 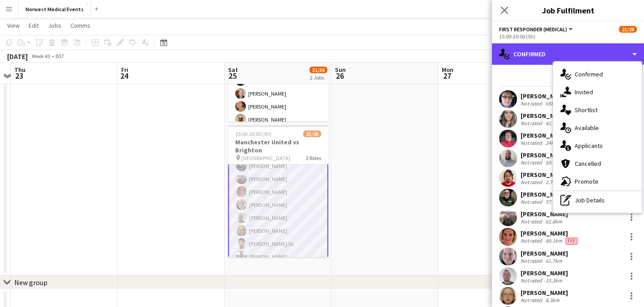 I want to click on span: First Responder (Medical), so click(x=533, y=29).